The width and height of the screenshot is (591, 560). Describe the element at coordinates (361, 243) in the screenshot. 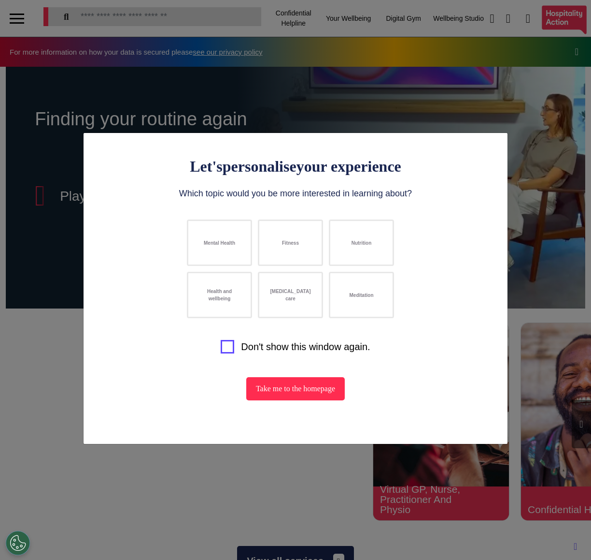

I see `button: Nutrition` at that location.